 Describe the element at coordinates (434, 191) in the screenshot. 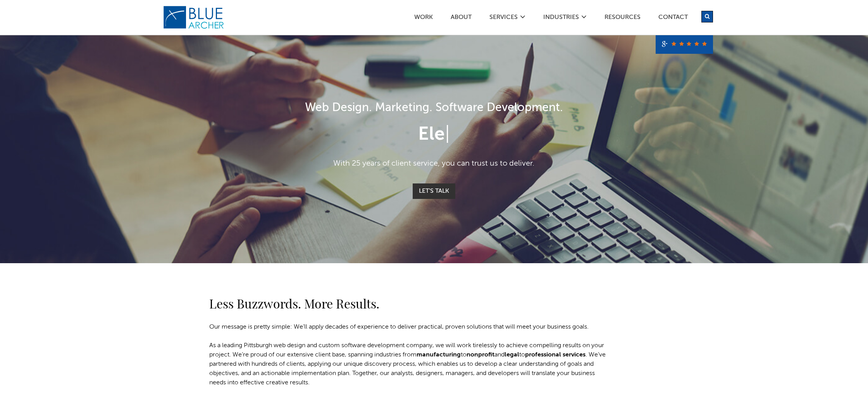

I see `a: Let's Talk` at that location.